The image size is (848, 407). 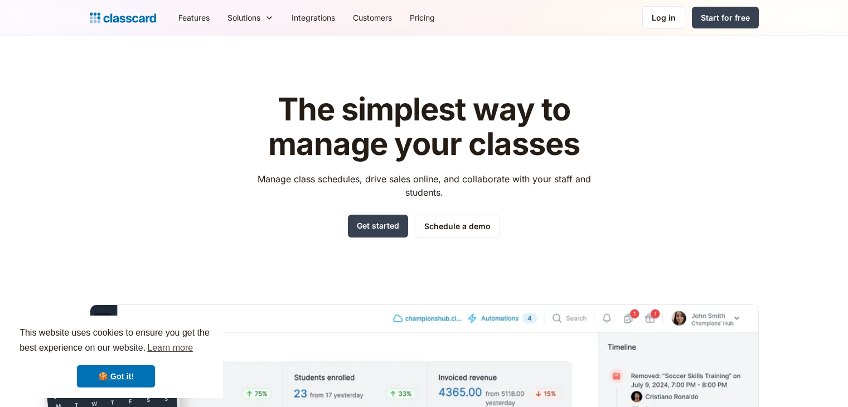 I want to click on a: dismiss cookie message, so click(x=116, y=376).